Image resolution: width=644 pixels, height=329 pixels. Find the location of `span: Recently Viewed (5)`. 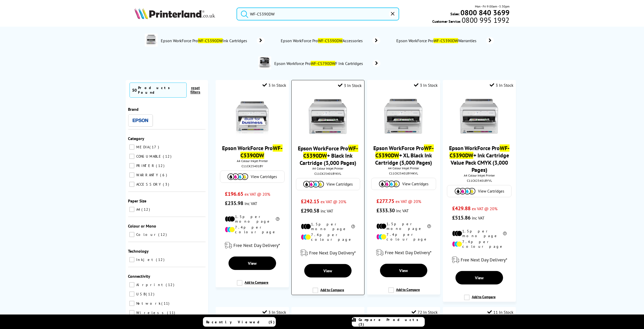

span: Recently Viewed (5) is located at coordinates (241, 322).